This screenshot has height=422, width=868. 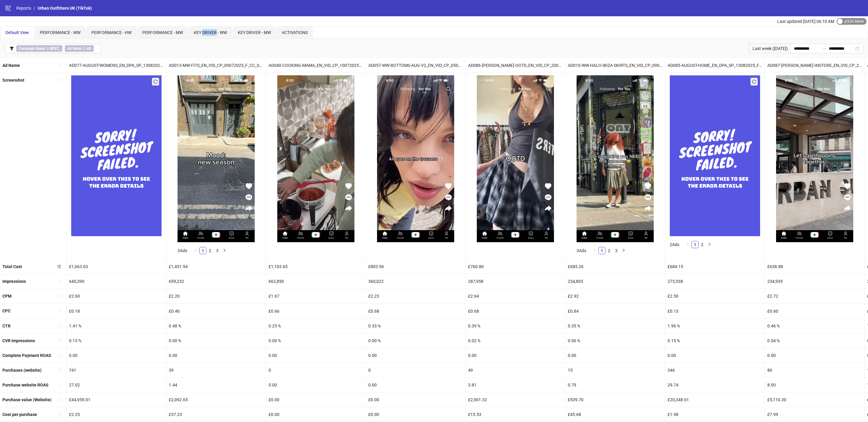 I want to click on div: 0.02 %, so click(x=515, y=341).